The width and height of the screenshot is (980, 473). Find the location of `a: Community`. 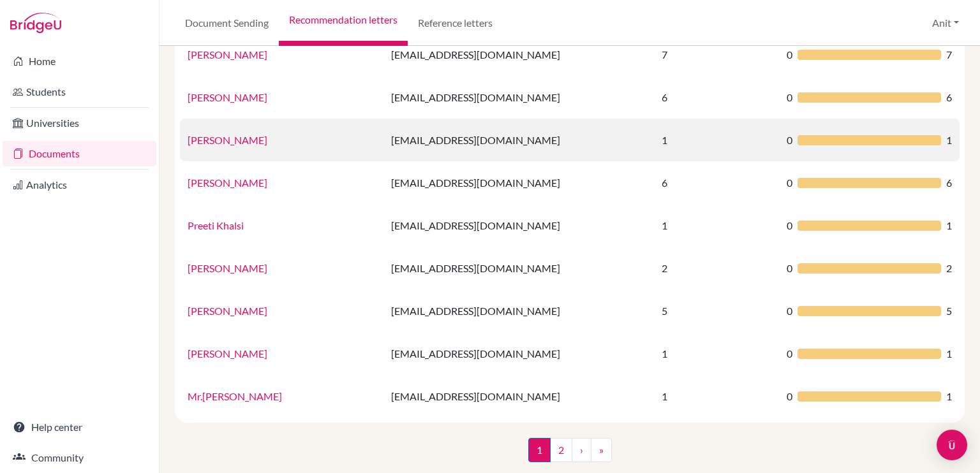

a: Community is located at coordinates (79, 458).